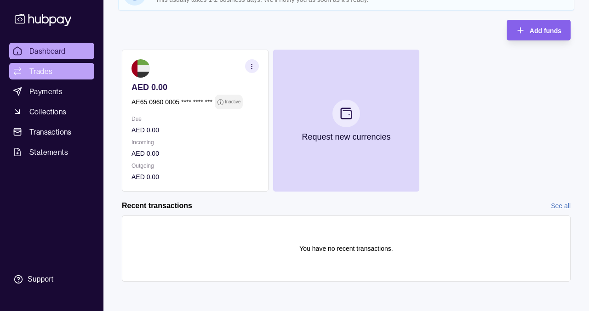 The height and width of the screenshot is (311, 589). Describe the element at coordinates (233, 102) in the screenshot. I see `p: Inactive` at that location.